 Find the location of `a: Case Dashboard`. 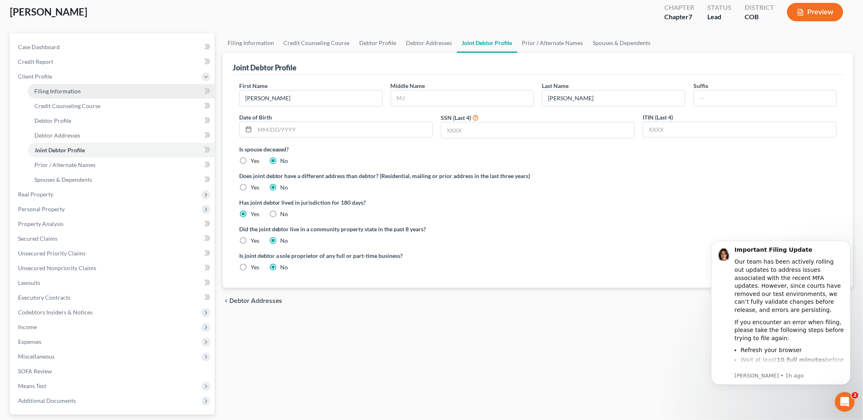

a: Case Dashboard is located at coordinates (113, 47).